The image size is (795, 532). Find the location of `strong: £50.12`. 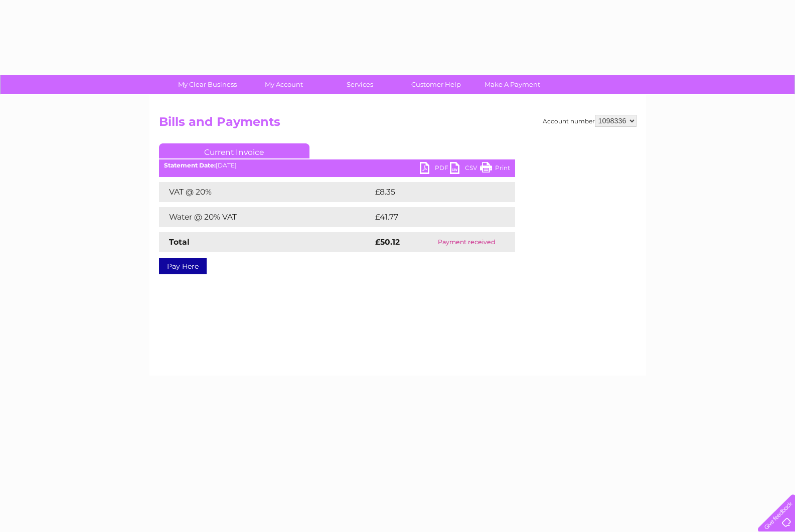

strong: £50.12 is located at coordinates (387, 241).